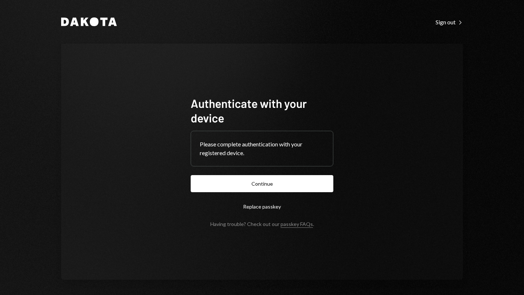 This screenshot has height=295, width=524. I want to click on div: Please complete authentication with your registered device., so click(262, 149).